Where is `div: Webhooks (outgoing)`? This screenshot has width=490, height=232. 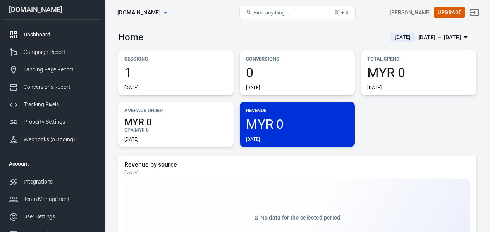
div: Webhooks (outgoing) is located at coordinates (60, 139).